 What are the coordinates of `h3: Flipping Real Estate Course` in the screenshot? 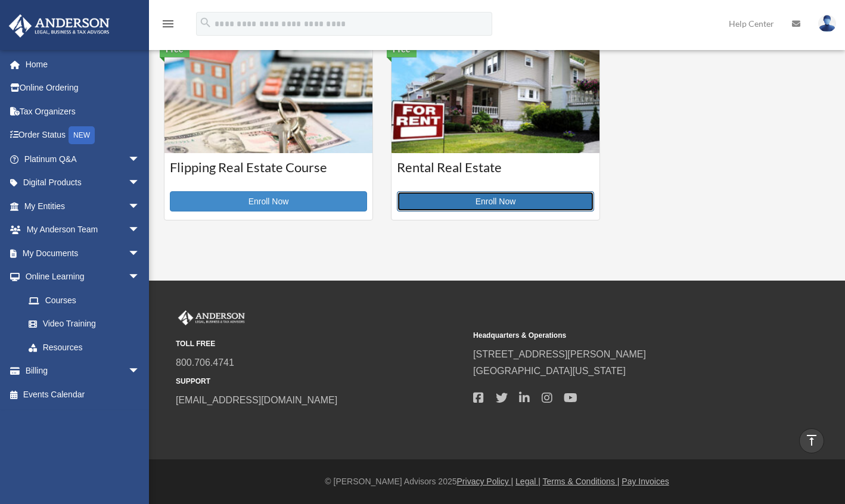 It's located at (268, 174).